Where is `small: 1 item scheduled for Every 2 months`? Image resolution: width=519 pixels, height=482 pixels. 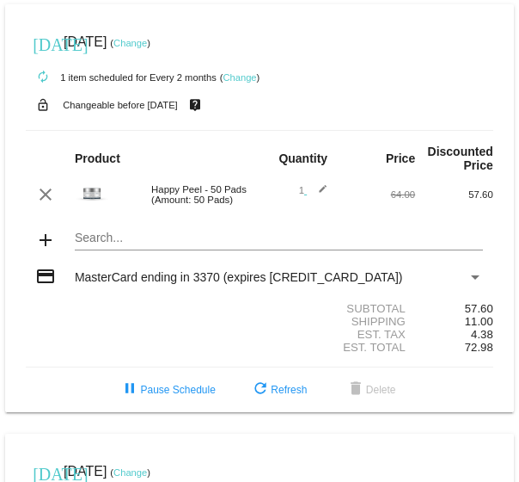
small: 1 item scheduled for Every 2 months is located at coordinates (121, 77).